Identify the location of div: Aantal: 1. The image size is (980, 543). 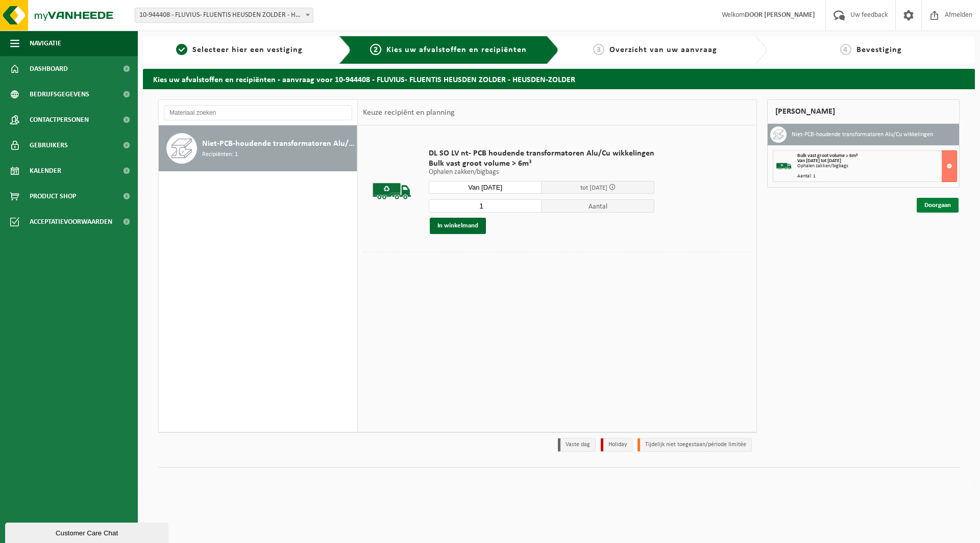
(877, 176).